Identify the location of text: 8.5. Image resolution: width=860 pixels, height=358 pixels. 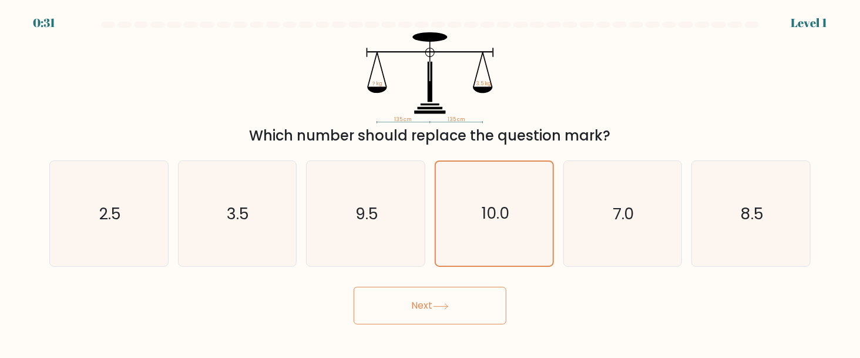
(752, 213).